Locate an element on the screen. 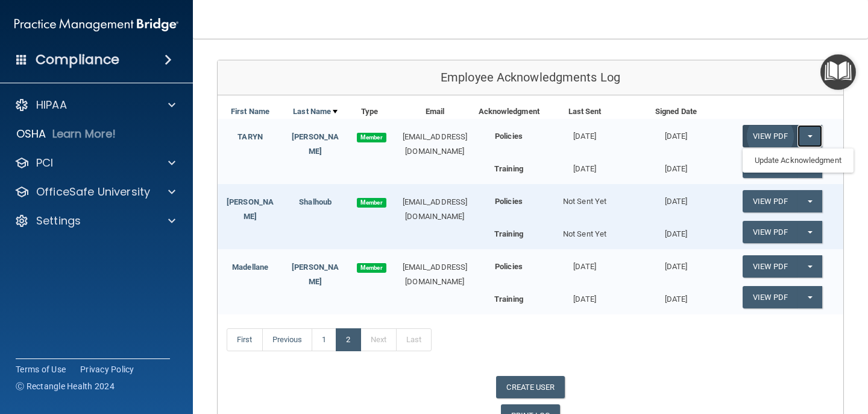 The image size is (868, 414). p: Settings is located at coordinates (58, 221).